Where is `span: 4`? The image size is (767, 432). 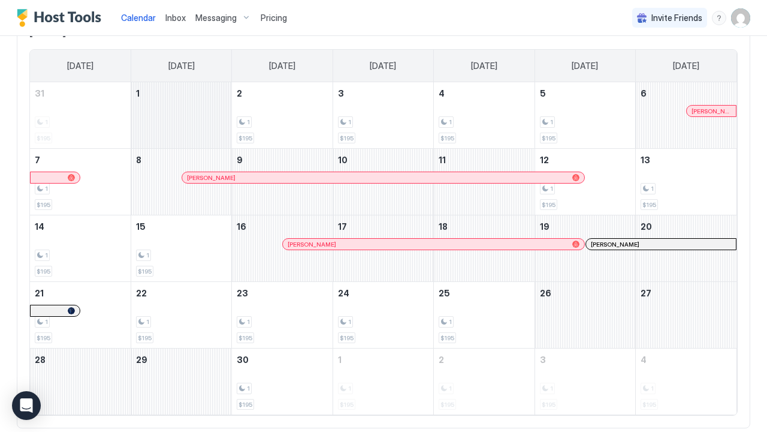
span: 4 is located at coordinates (442, 93).